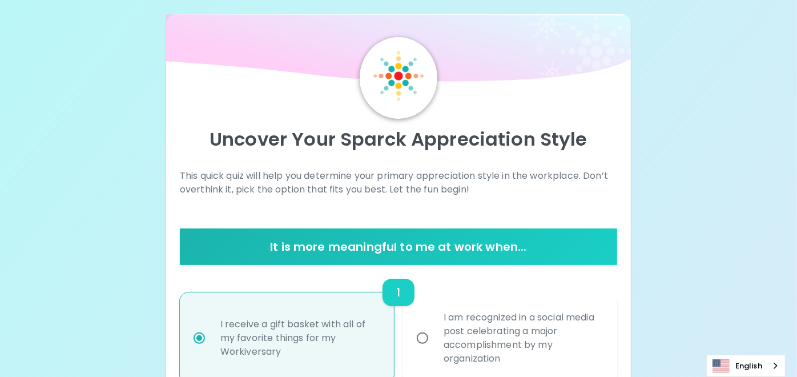  What do you see at coordinates (399, 139) in the screenshot?
I see `p: Uncover Your Sparck Appreciation Style` at bounding box center [399, 139].